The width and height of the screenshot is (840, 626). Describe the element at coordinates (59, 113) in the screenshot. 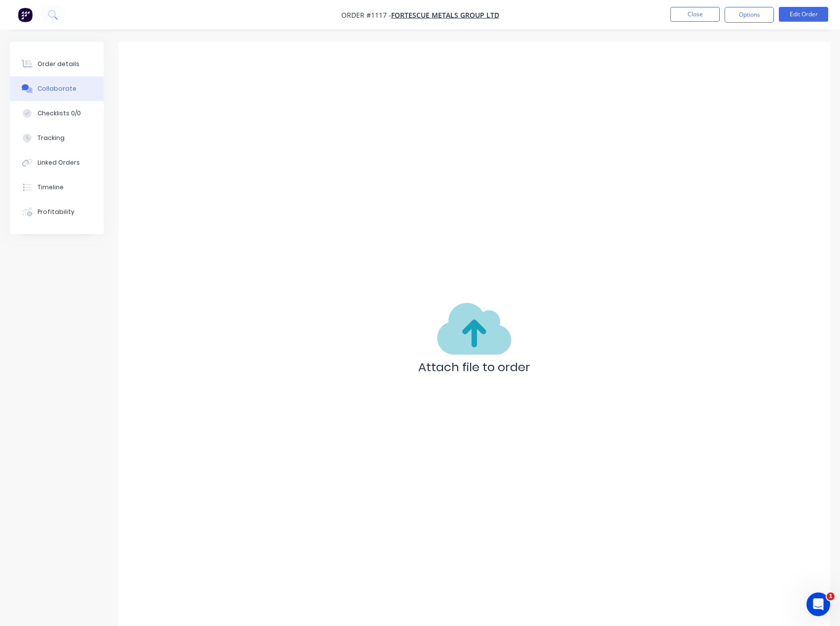

I see `div: Checklists 0/0` at that location.